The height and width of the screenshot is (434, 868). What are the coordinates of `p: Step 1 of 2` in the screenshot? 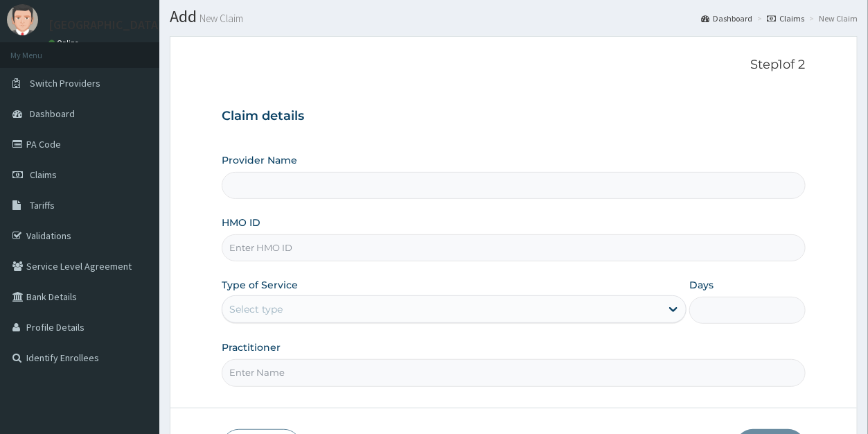 It's located at (513, 65).